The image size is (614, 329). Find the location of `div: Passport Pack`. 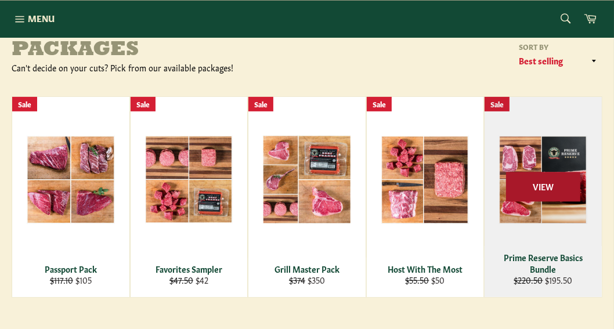

div: Passport Pack is located at coordinates (71, 269).